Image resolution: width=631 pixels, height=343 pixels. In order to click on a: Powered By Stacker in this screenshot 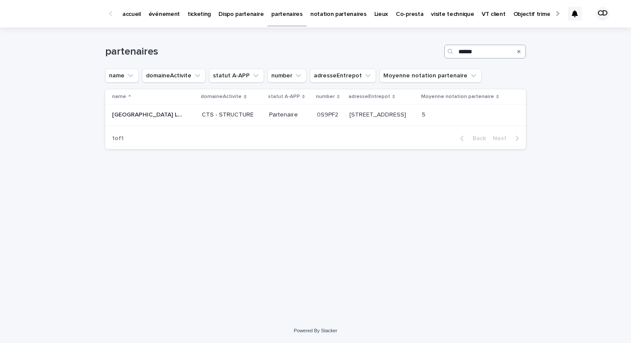, I will do `click(315, 330)`.